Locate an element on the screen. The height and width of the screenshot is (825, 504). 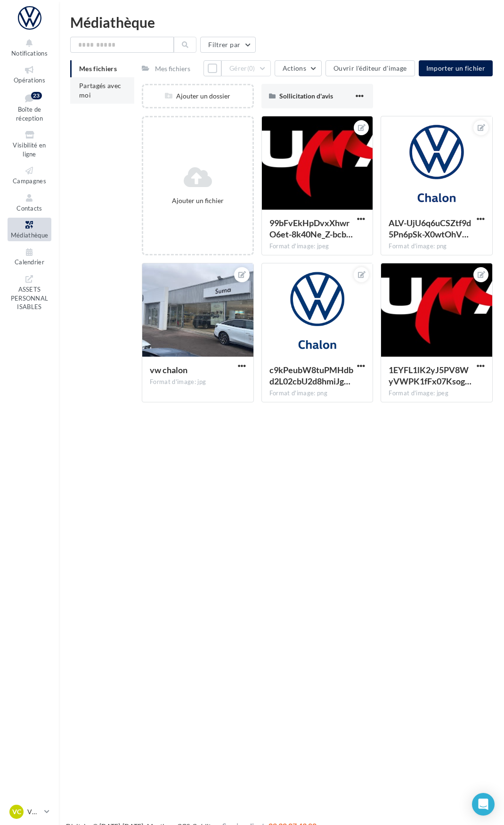
p: VW CHALON is located at coordinates (34, 812).